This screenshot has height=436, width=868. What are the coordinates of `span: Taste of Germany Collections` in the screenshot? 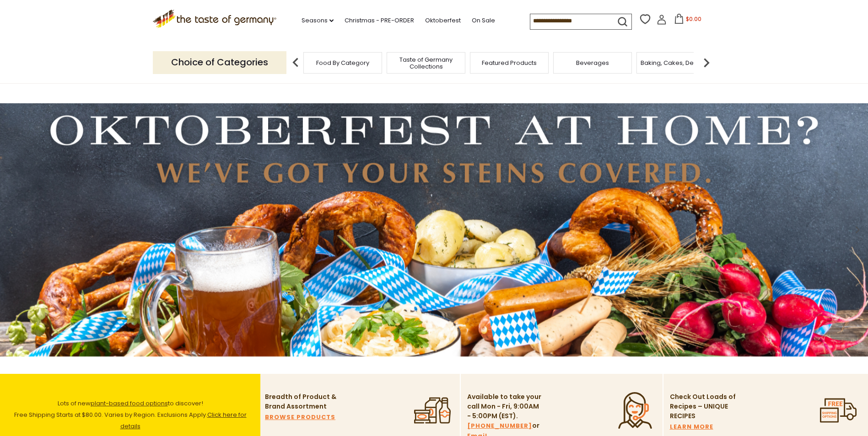 It's located at (426, 63).